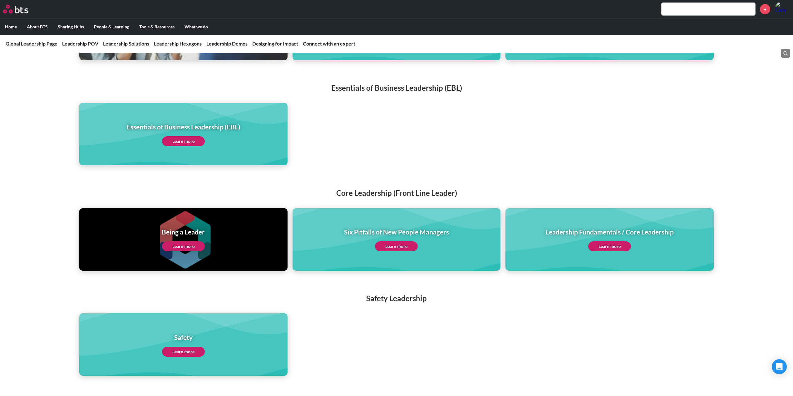  What do you see at coordinates (227, 43) in the screenshot?
I see `a: Leadership Demos` at bounding box center [227, 43].